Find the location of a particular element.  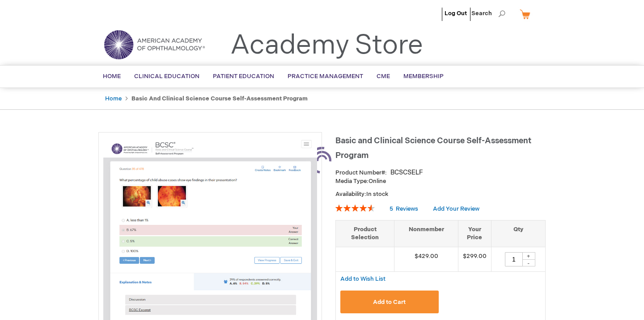

span: 5 is located at coordinates (392, 209).